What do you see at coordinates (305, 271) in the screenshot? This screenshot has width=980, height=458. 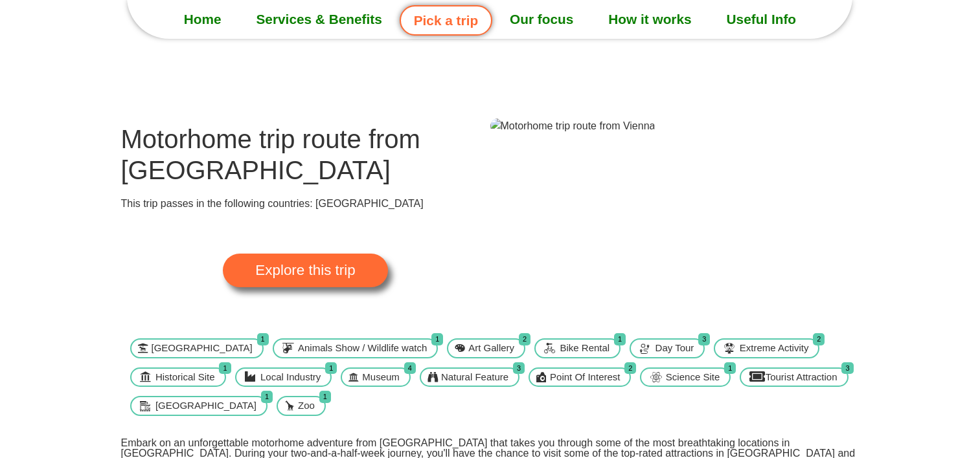 I see `a: Explore this trip` at bounding box center [305, 271].